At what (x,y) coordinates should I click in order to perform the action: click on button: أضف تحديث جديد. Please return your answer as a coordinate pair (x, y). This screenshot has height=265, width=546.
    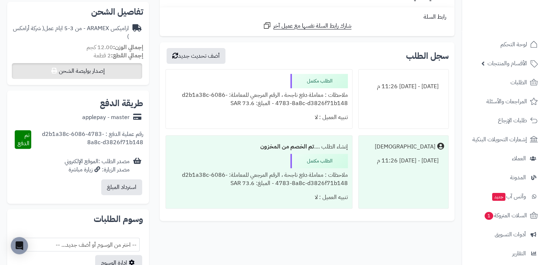
    Looking at the image, I should click on (196, 56).